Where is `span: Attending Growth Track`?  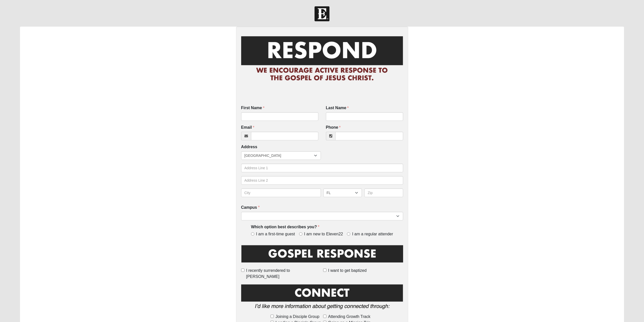 span: Attending Growth Track is located at coordinates (349, 317).